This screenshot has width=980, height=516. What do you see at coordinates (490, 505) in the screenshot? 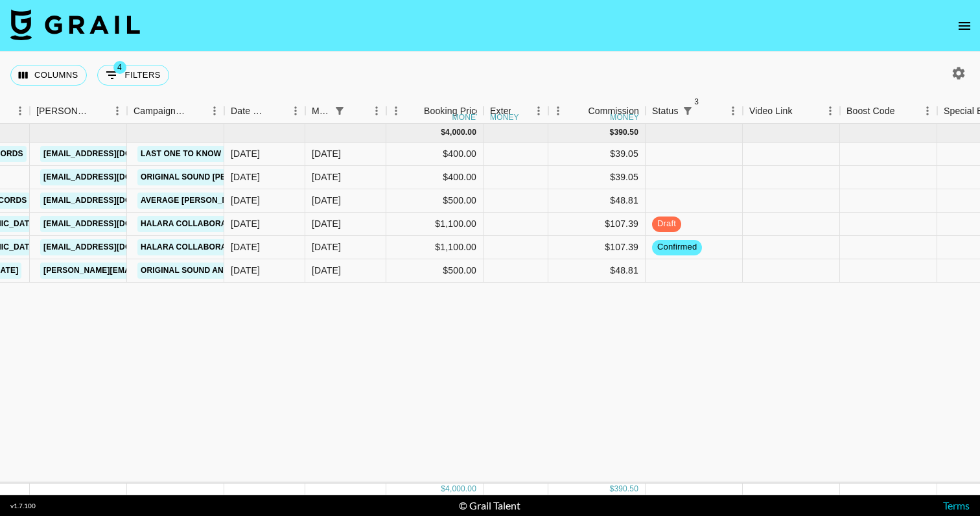
I see `div: © Grail Talent` at bounding box center [490, 505].